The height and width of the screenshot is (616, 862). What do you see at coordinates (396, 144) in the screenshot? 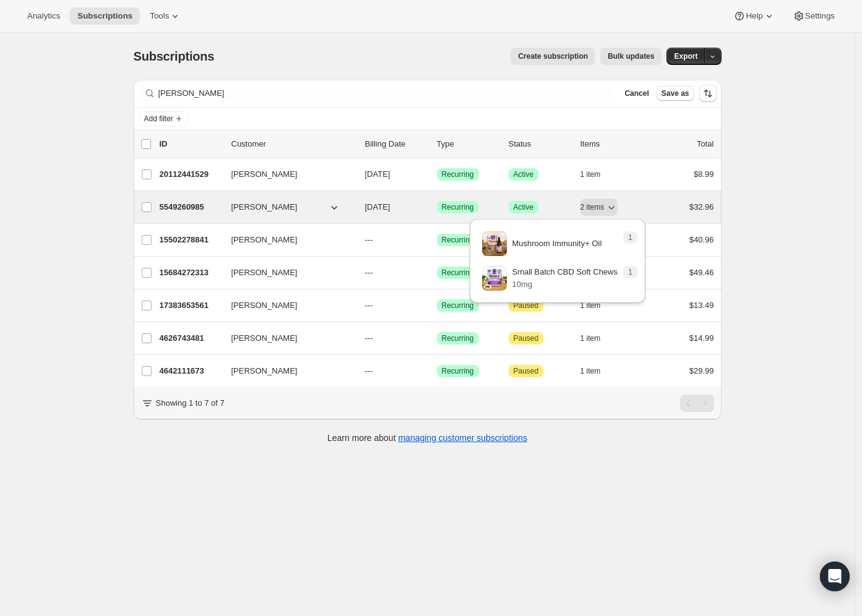
I see `p: Billing Date` at bounding box center [396, 144].